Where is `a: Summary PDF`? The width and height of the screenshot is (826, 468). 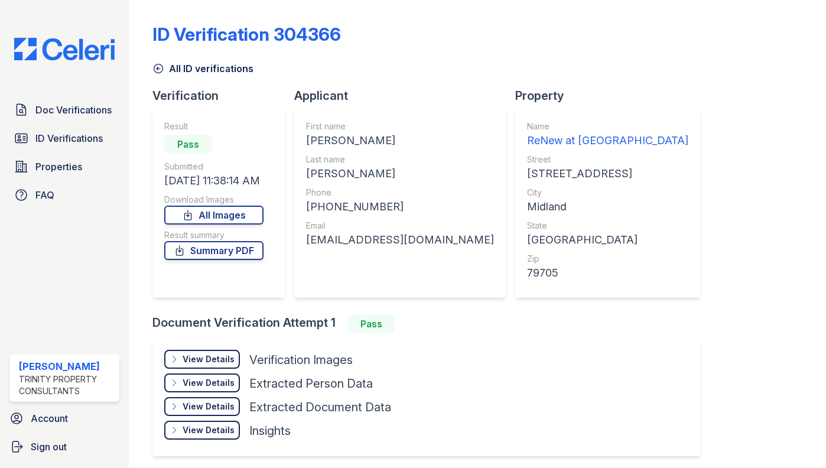 a: Summary PDF is located at coordinates (214, 250).